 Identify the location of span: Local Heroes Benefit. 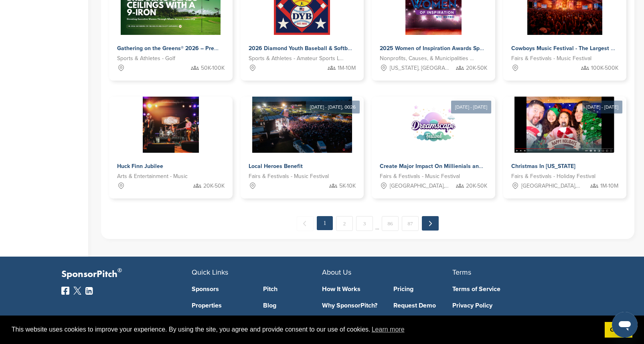
(276, 166).